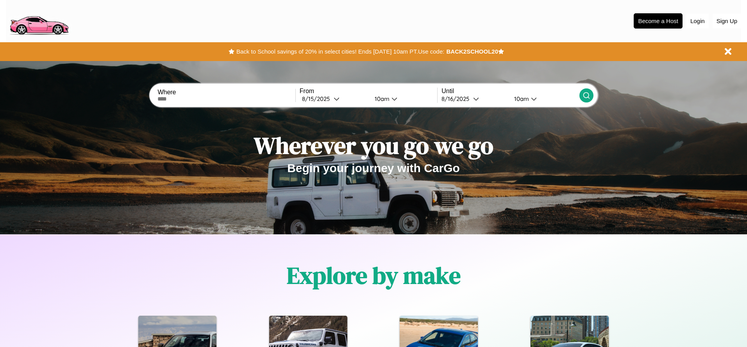 This screenshot has width=747, height=347. What do you see at coordinates (472, 51) in the screenshot?
I see `b: BACK2SCHOOL20` at bounding box center [472, 51].